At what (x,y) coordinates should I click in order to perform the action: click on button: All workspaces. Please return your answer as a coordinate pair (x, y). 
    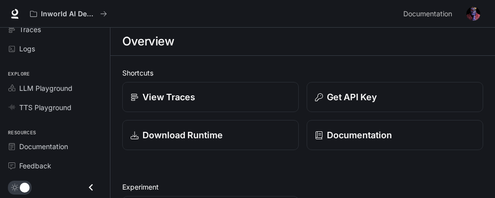
    Looking at the image, I should click on (69, 14).